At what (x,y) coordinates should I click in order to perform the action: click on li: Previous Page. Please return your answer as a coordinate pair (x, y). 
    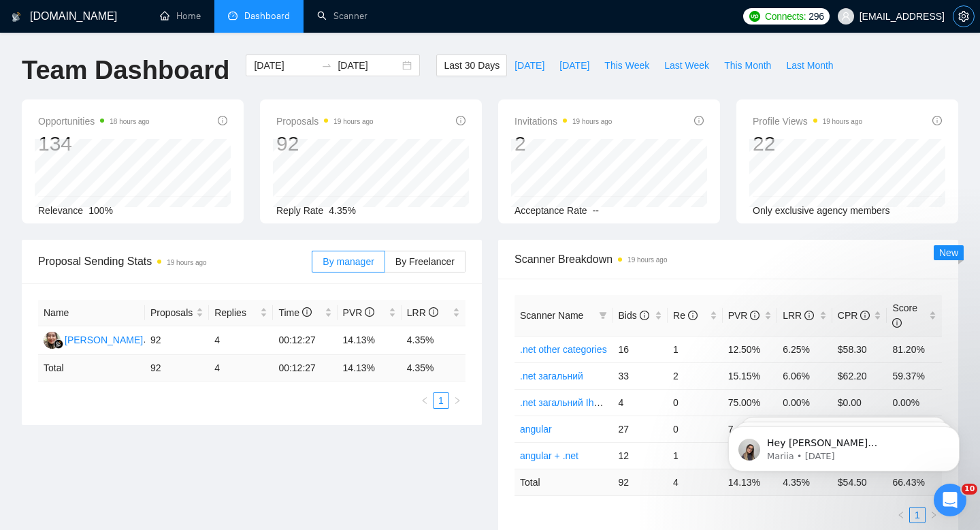
    Looking at the image, I should click on (425, 401).